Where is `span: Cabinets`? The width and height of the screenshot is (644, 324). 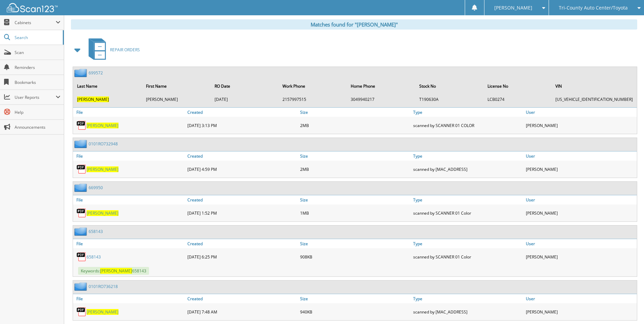
span: Cabinets is located at coordinates (35, 22).